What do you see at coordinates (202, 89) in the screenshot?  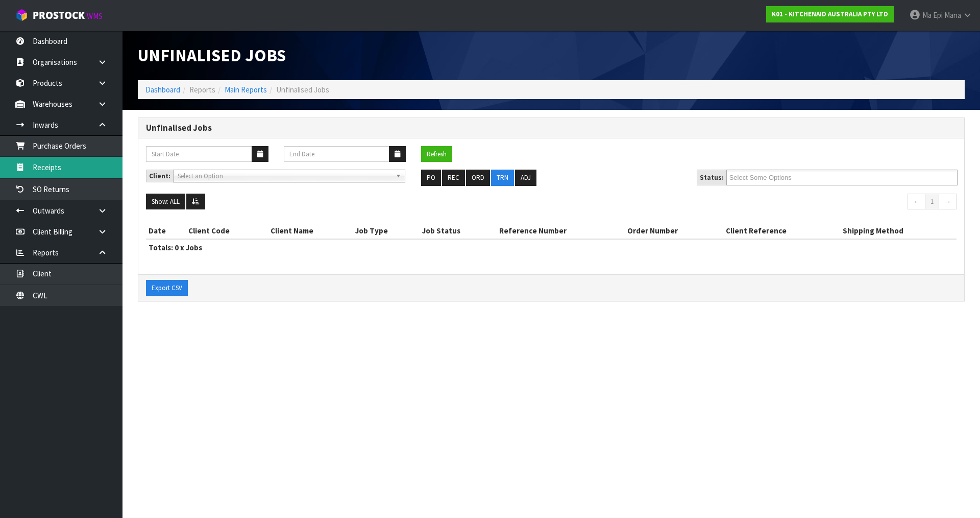 I see `span: Reports` at bounding box center [202, 89].